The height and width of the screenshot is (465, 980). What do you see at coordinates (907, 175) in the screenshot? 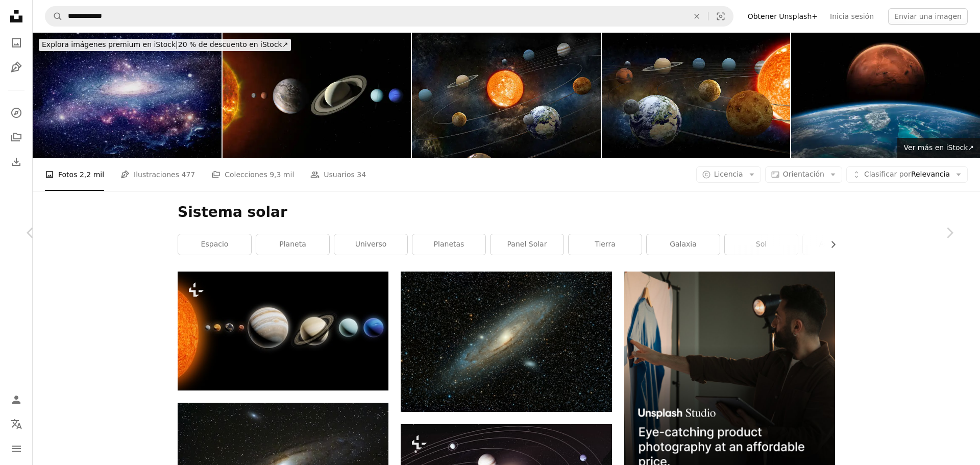
I see `button: Clasificar porRelevancia` at bounding box center [907, 175].